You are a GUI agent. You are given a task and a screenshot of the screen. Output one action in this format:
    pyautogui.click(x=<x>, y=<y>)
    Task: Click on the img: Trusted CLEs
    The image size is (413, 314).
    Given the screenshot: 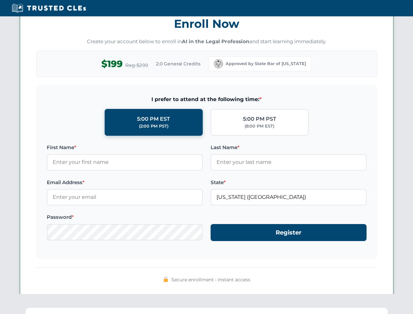 What is the action you would take?
    pyautogui.click(x=49, y=8)
    